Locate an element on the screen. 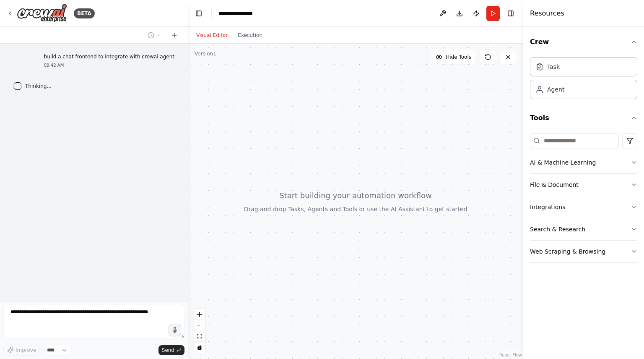 The image size is (644, 359). button: AI & Machine Learning is located at coordinates (584, 163).